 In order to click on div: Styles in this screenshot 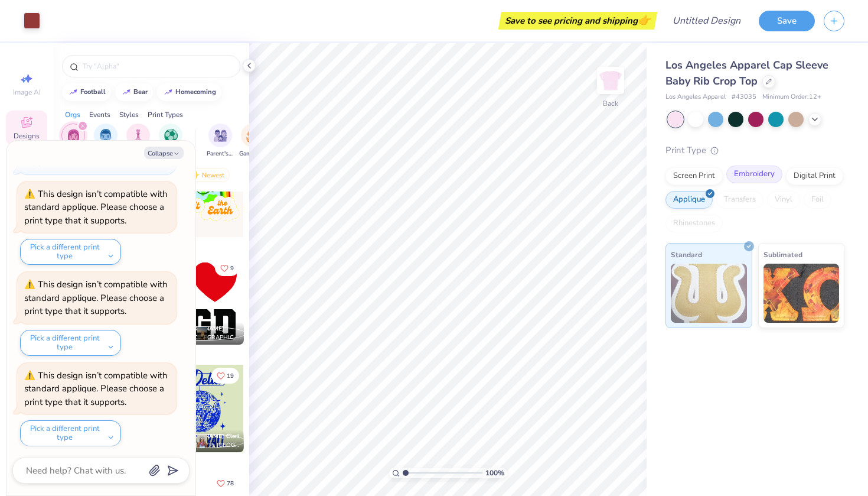, I will do `click(129, 115)`.